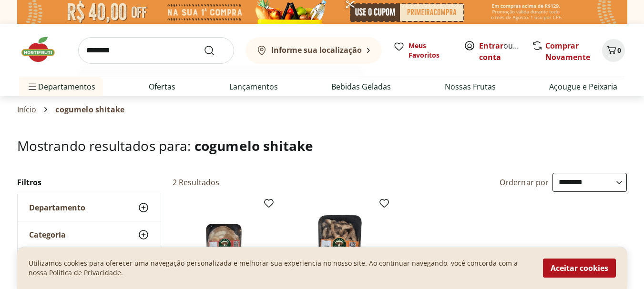 The height and width of the screenshot is (289, 644). What do you see at coordinates (89, 207) in the screenshot?
I see `button: Departamento` at bounding box center [89, 207].